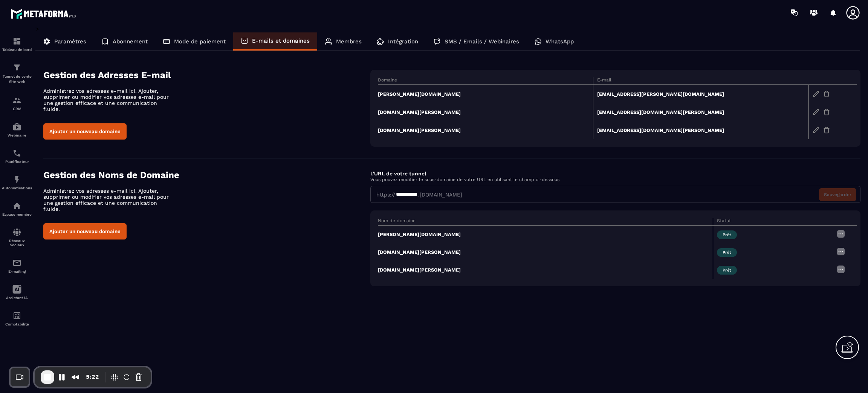 The height and width of the screenshot is (393, 868). Describe the element at coordinates (17, 74) in the screenshot. I see `a: formationformationTunnel de vente Site web` at that location.